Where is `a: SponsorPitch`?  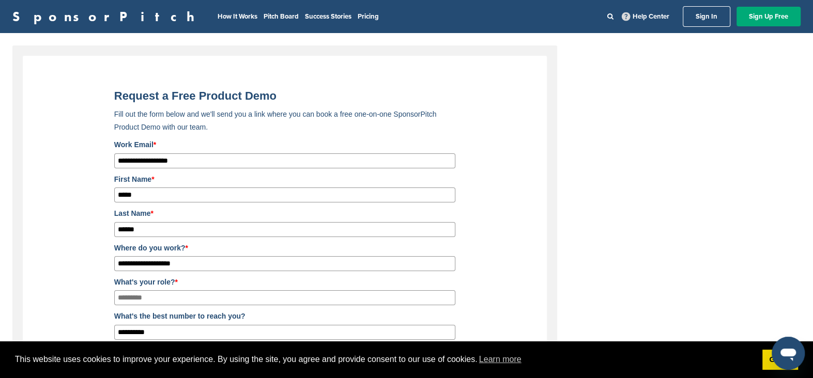
a: SponsorPitch is located at coordinates (106, 17).